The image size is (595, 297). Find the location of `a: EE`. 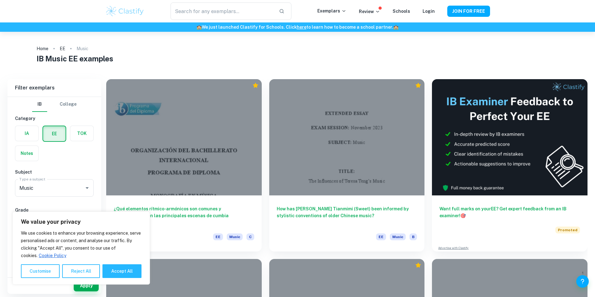

a: EE is located at coordinates (62, 49).